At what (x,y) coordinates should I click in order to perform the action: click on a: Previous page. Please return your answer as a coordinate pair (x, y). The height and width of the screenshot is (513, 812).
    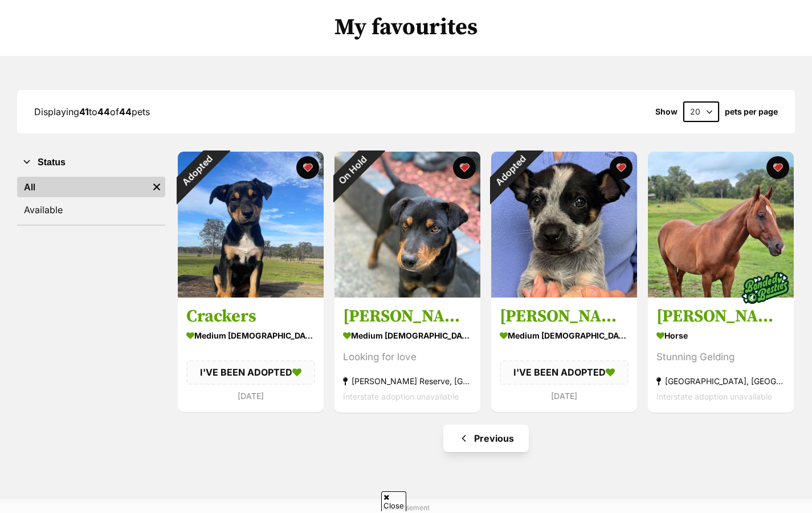
    Looking at the image, I should click on (486, 438).